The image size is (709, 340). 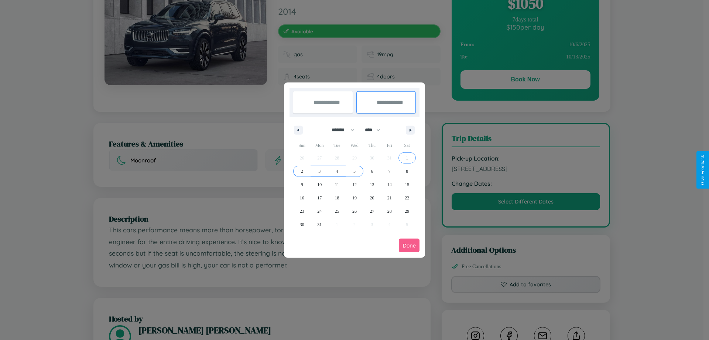 I want to click on button: 3, so click(x=319, y=171).